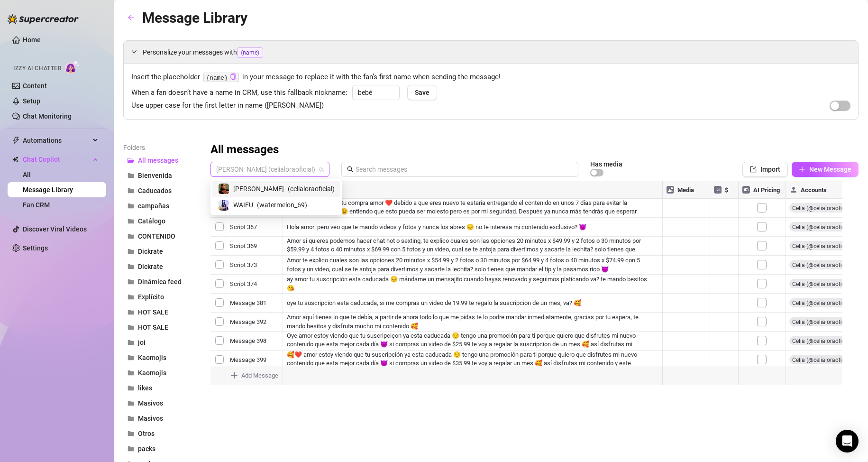 The height and width of the screenshot is (462, 868). Describe the element at coordinates (32, 40) in the screenshot. I see `a: Home` at that location.